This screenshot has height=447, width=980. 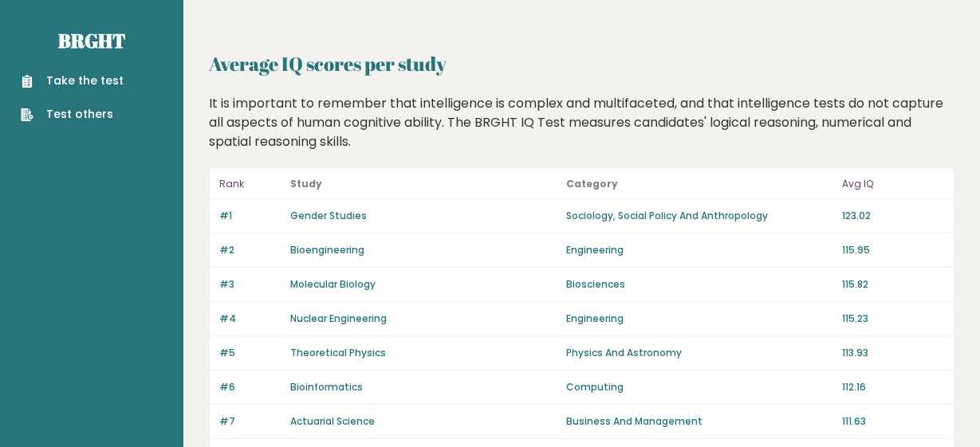 What do you see at coordinates (333, 421) in the screenshot?
I see `a: Actuarial Science` at bounding box center [333, 421].